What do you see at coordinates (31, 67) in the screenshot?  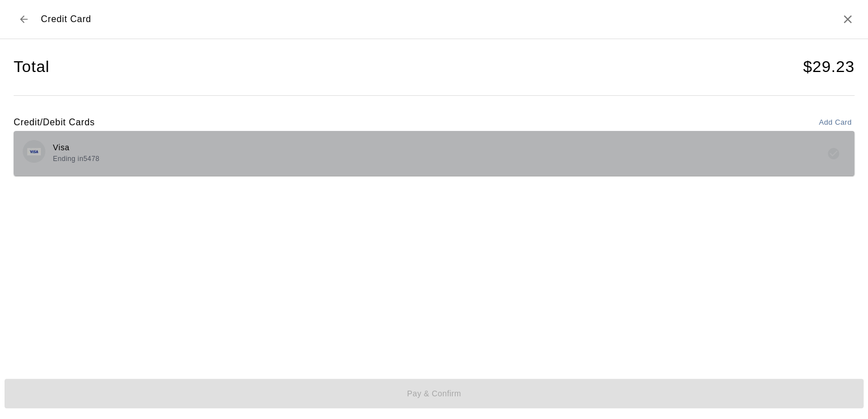 I see `h4: Total` at bounding box center [31, 67].